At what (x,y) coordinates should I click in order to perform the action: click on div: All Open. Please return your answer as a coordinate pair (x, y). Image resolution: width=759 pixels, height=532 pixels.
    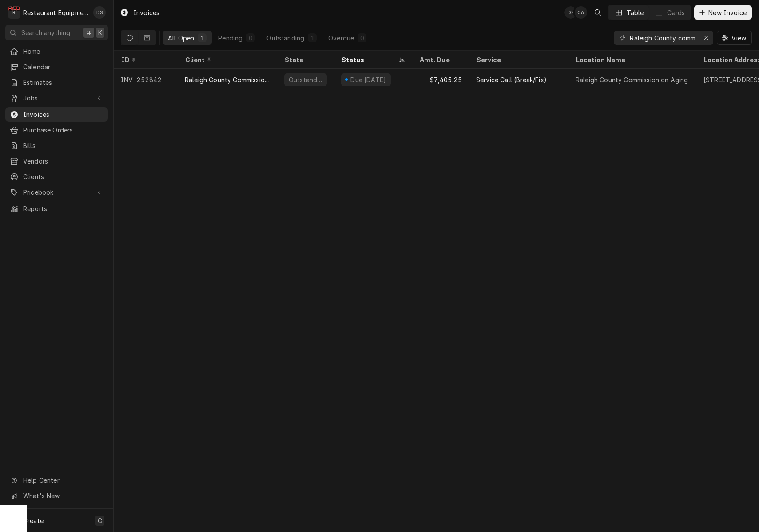
    Looking at the image, I should click on (181, 38).